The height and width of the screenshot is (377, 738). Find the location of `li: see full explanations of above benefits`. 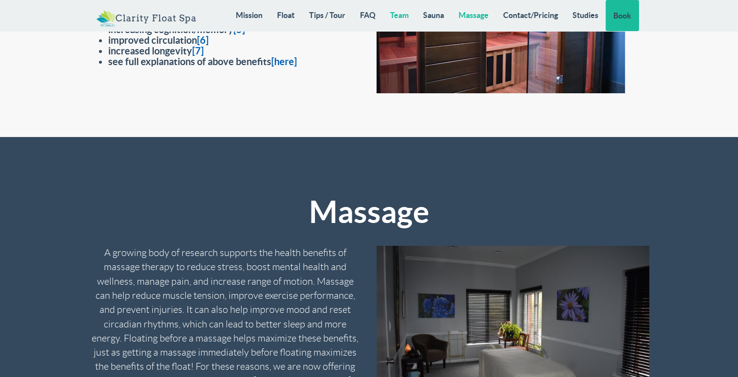

li: see full explanations of above benefits is located at coordinates (235, 62).